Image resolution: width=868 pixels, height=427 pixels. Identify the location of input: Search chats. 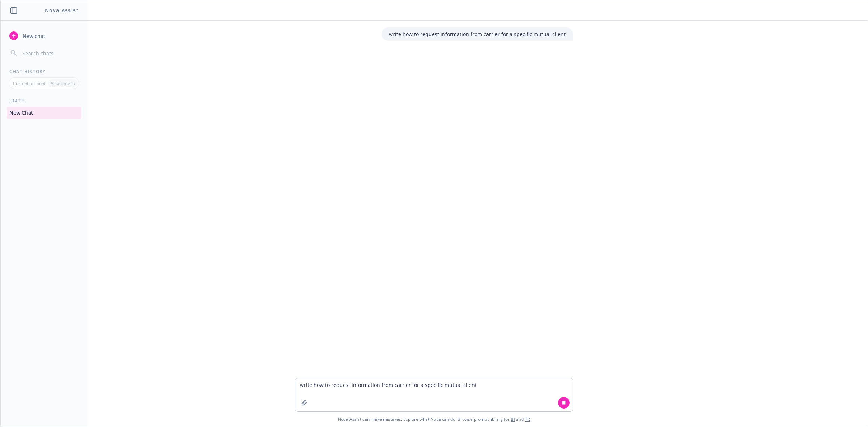
(50, 53).